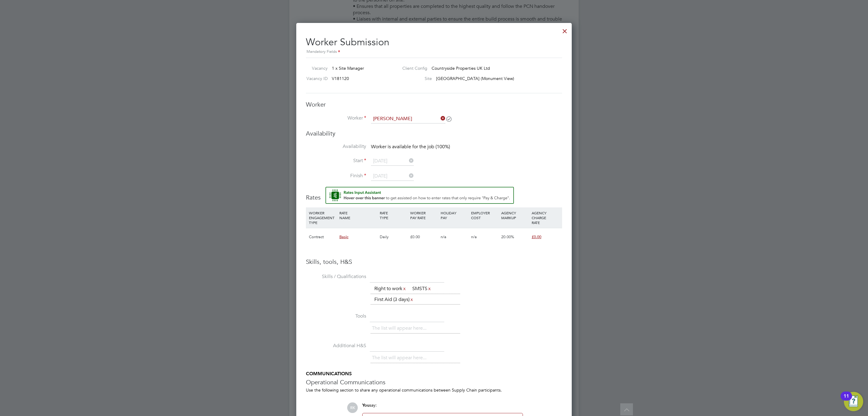 The width and height of the screenshot is (868, 416). I want to click on li: Right to work, so click(390, 288).